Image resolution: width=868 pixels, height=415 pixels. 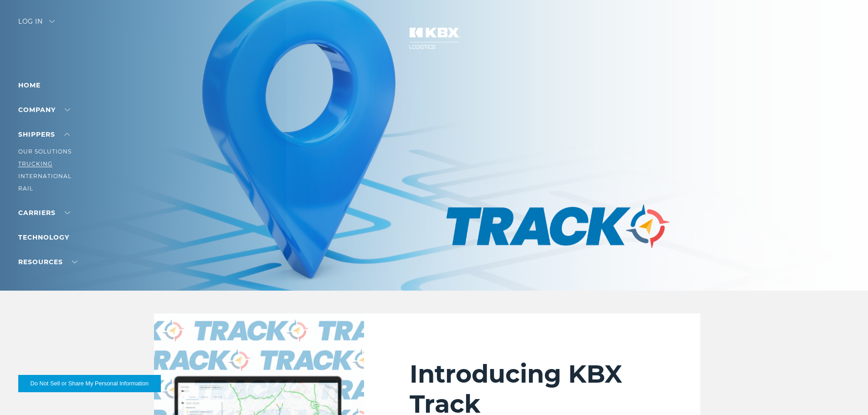 What do you see at coordinates (35, 164) in the screenshot?
I see `a: Trucking` at bounding box center [35, 164].